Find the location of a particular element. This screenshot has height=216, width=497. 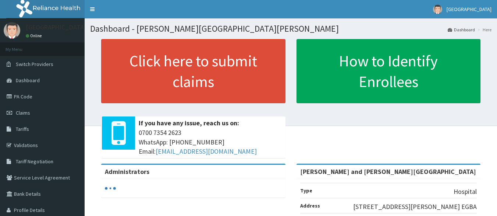

span: Tariff Negotiation is located at coordinates (35, 161).